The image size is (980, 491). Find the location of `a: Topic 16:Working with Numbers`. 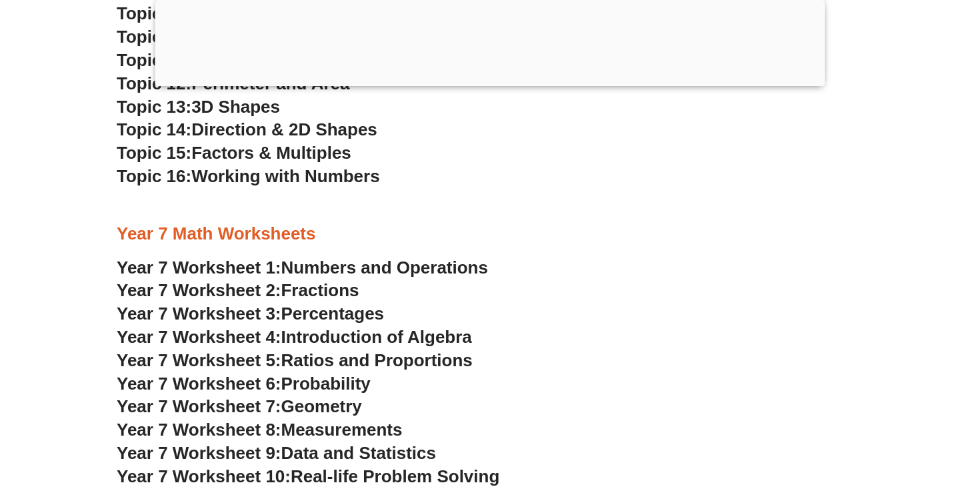

a: Topic 16:Working with Numbers is located at coordinates (248, 176).